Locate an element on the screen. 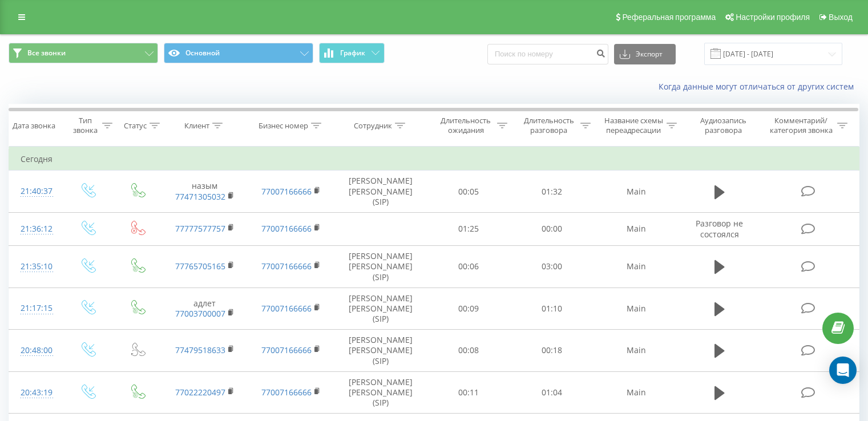  div: Комментарий/категория звонка is located at coordinates (801, 126).